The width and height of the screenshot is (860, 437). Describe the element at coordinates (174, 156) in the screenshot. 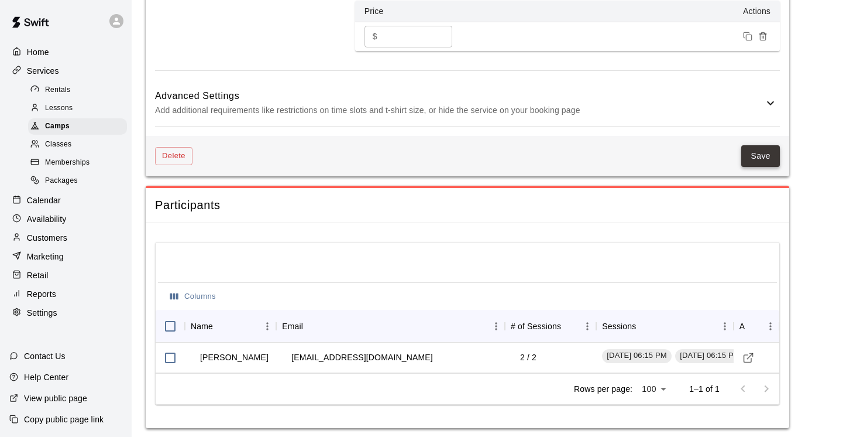

I see `button: Delete` at that location.